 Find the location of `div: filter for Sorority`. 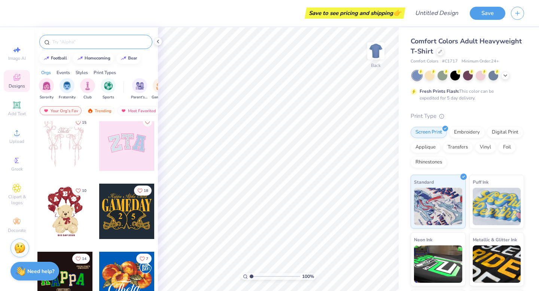

div: filter for Sorority is located at coordinates (46, 89).